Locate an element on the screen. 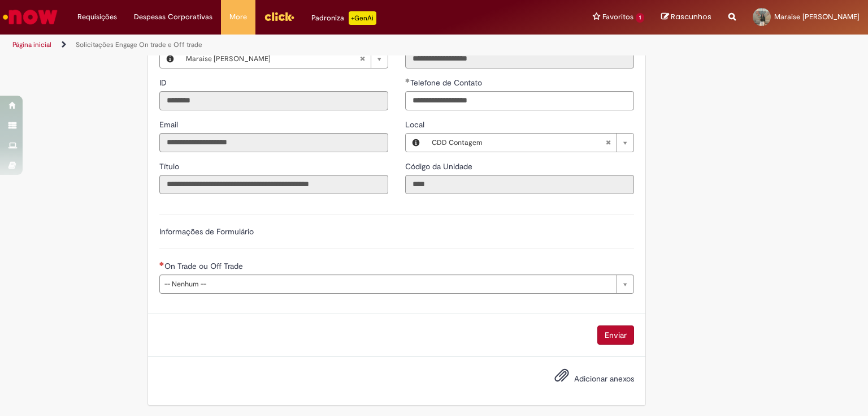 Image resolution: width=868 pixels, height=416 pixels. span: Despesas Corporativas is located at coordinates (173, 17).